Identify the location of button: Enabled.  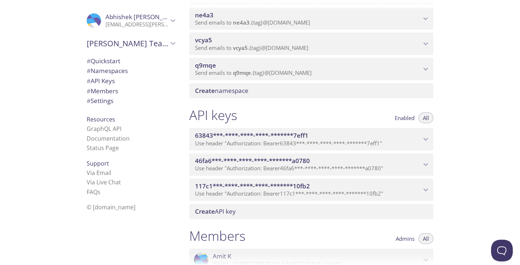
(405, 118).